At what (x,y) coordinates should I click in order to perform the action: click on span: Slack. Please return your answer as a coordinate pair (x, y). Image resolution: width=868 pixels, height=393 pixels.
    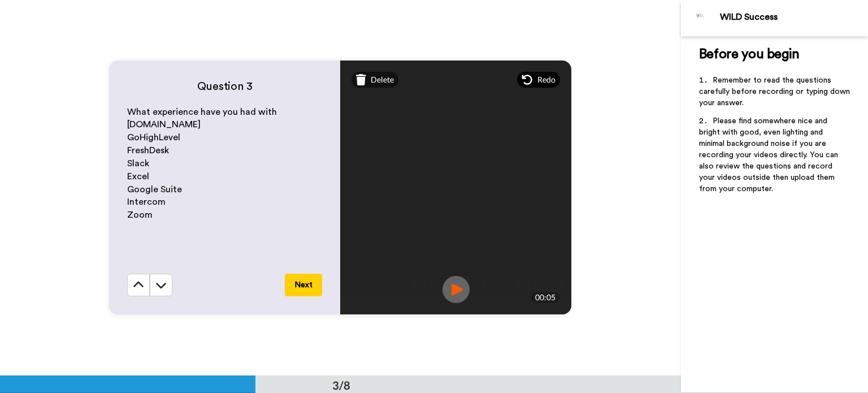
    Looking at the image, I should click on (138, 164).